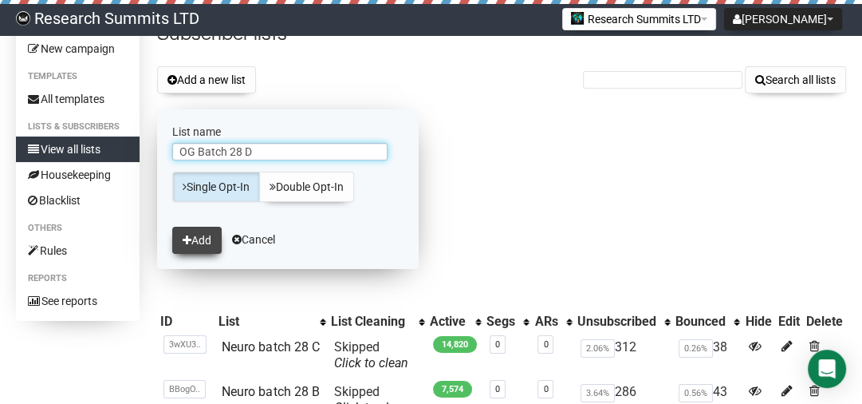 This screenshot has height=404, width=862. What do you see at coordinates (371, 321) in the screenshot?
I see `div: List Cleaning` at bounding box center [371, 321].